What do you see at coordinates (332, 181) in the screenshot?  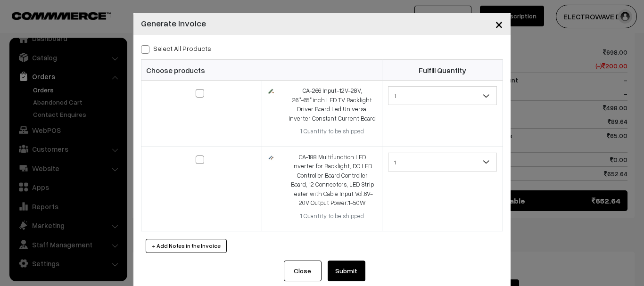 I see `div: CA-188 Multifunction LED Inverter for Backlight, DC LED Controller Board Controller Board, 12 Con...` at bounding box center [332, 181].